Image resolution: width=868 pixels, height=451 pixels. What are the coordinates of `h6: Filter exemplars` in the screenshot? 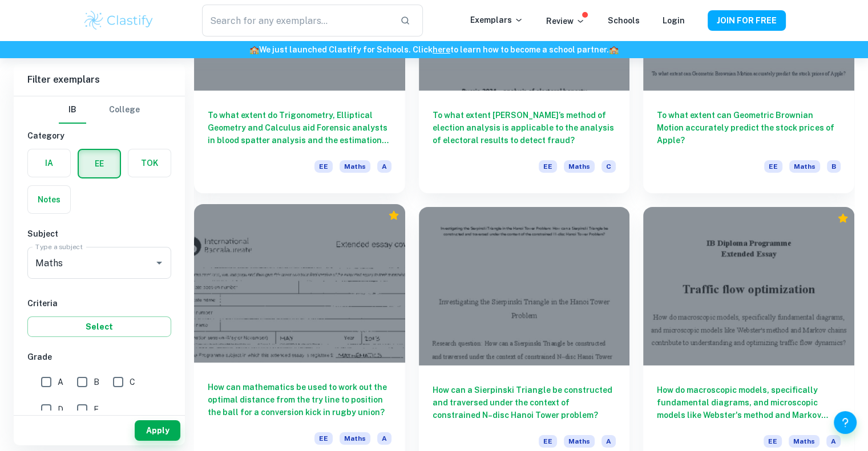 It's located at (100, 80).